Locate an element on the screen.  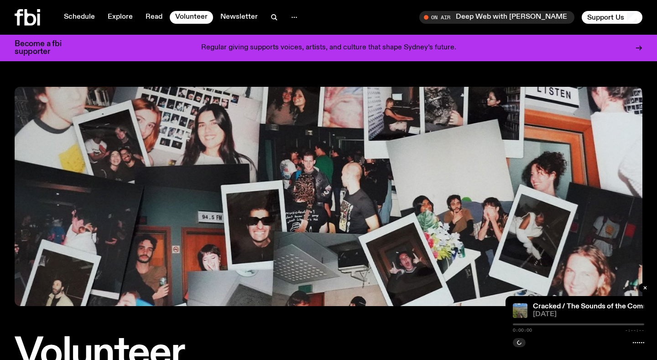
button: Support Us is located at coordinates (612, 17).